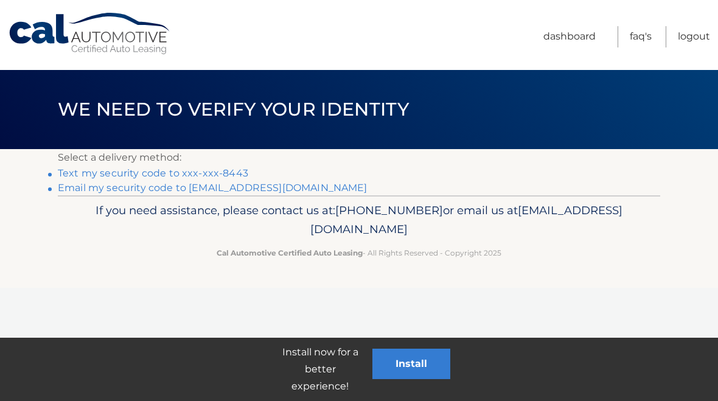 Image resolution: width=718 pixels, height=401 pixels. What do you see at coordinates (359, 158) in the screenshot?
I see `p: Select a delivery method:` at bounding box center [359, 158].